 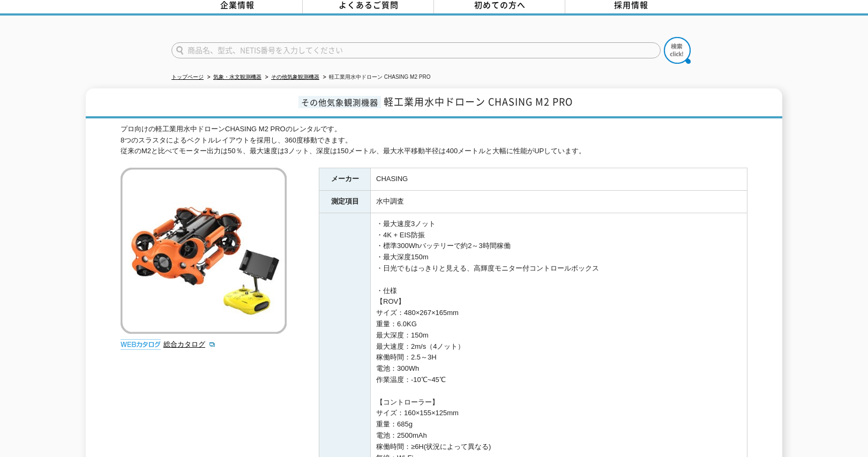 What do you see at coordinates (416, 50) in the screenshot?
I see `input: 商品名、型式、NETIS番号を入力してください` at bounding box center [416, 50].